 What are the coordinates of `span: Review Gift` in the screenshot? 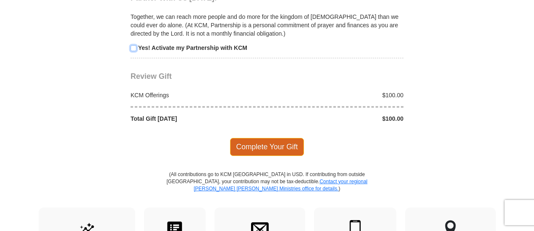 It's located at (151, 76).